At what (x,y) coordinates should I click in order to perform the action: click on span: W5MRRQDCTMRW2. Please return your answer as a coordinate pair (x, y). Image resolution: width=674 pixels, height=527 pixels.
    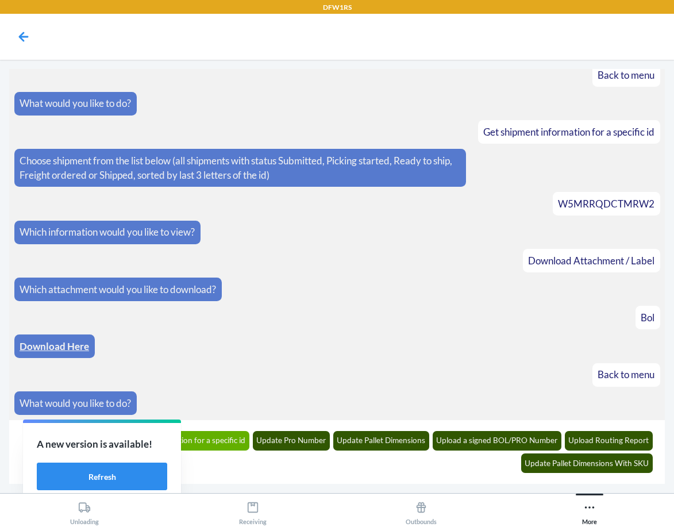
    Looking at the image, I should click on (606, 203).